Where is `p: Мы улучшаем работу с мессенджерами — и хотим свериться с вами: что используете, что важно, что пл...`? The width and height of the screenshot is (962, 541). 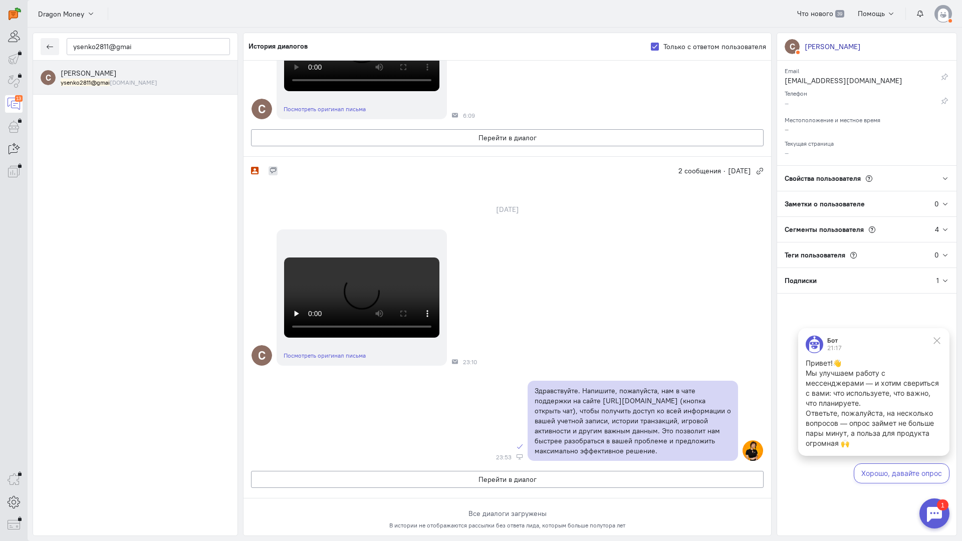
p: Мы улучшаем работу с мессенджерами — и хотим свериться с вами: что используете, что важно, что пл... is located at coordinates (86, 66).